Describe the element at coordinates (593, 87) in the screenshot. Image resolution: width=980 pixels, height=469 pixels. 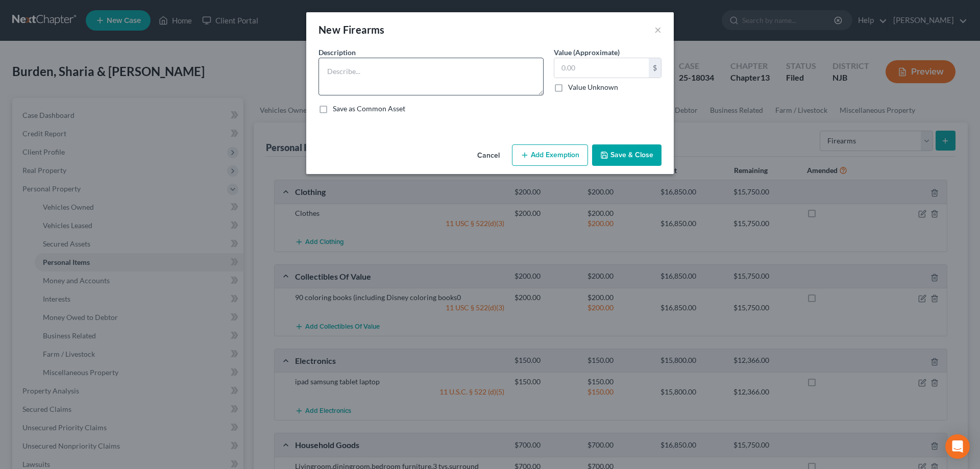
I see `label: Value Unknown` at that location.